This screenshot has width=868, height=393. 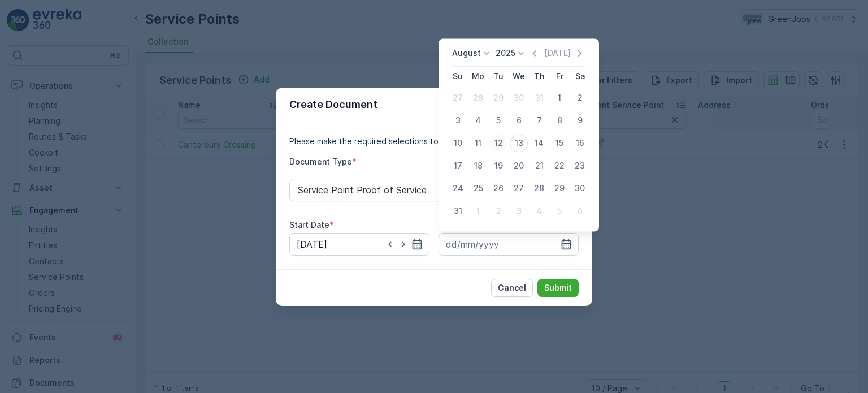 What do you see at coordinates (498, 143) in the screenshot?
I see `div: 12` at bounding box center [498, 143].